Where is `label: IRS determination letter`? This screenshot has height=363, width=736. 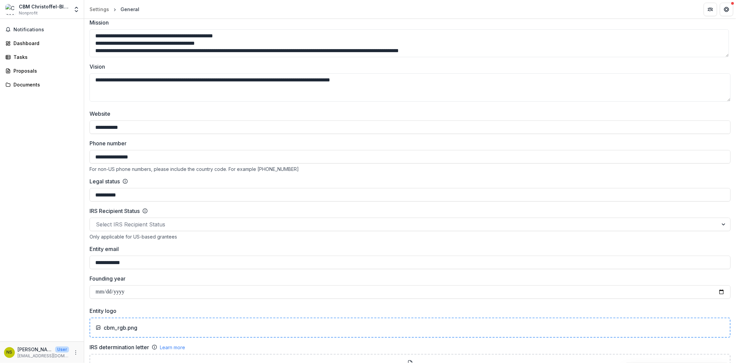
label: IRS determination letter is located at coordinates (119, 347).